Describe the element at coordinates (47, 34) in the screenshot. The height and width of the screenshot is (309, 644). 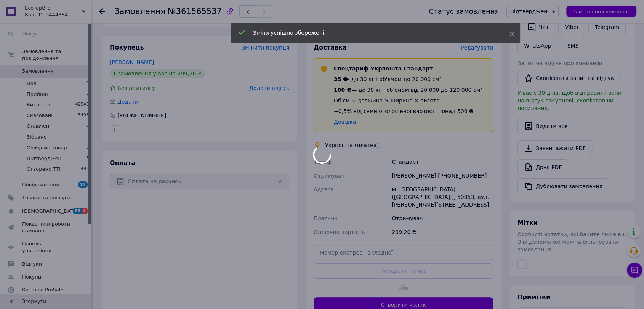
I see `input: Пошук` at that location.